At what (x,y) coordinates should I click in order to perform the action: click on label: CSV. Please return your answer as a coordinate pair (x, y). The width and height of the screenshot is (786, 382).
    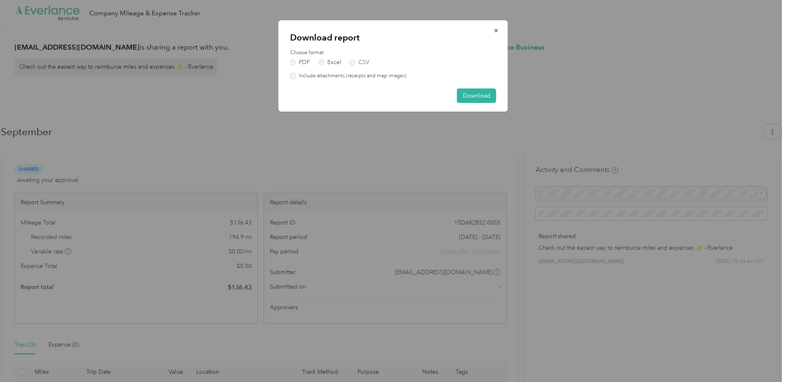
    Looking at the image, I should click on (360, 62).